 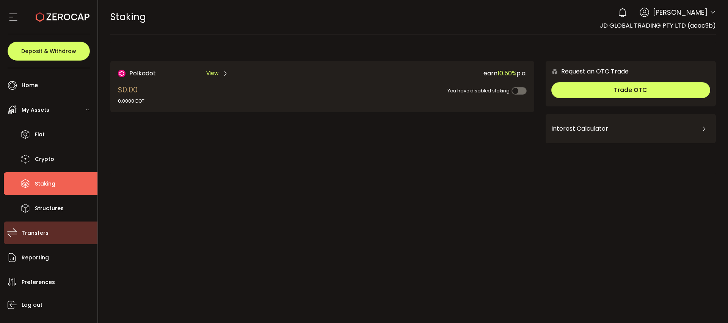 I want to click on span: Structures, so click(x=49, y=208).